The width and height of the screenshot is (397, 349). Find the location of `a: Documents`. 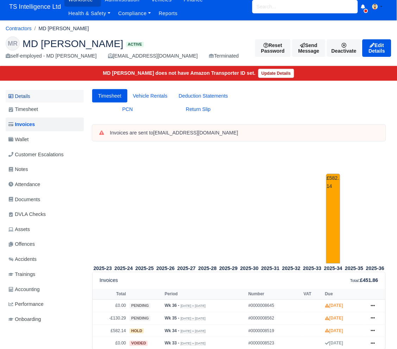

a: Documents is located at coordinates (45, 200).